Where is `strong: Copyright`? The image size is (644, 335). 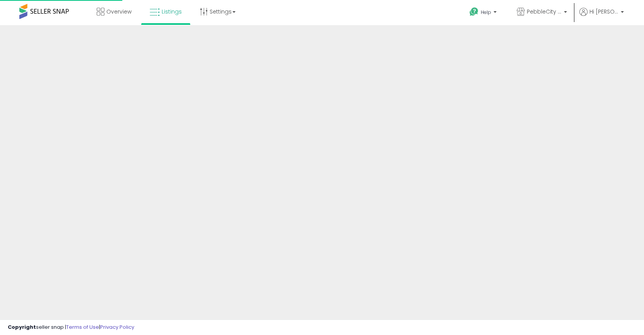
strong: Copyright is located at coordinates (22, 327).